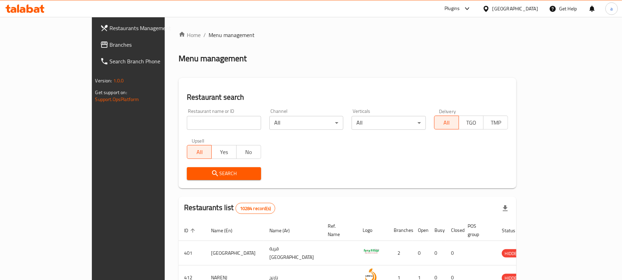 The image size is (622, 280). Describe the element at coordinates (513, 230) in the screenshot. I see `span: Status` at that location.